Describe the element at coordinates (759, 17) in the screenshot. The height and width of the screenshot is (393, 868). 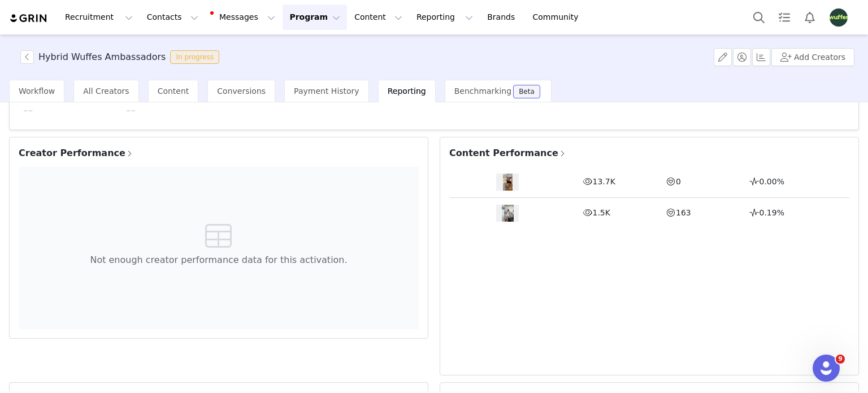
I see `button: Search` at that location.